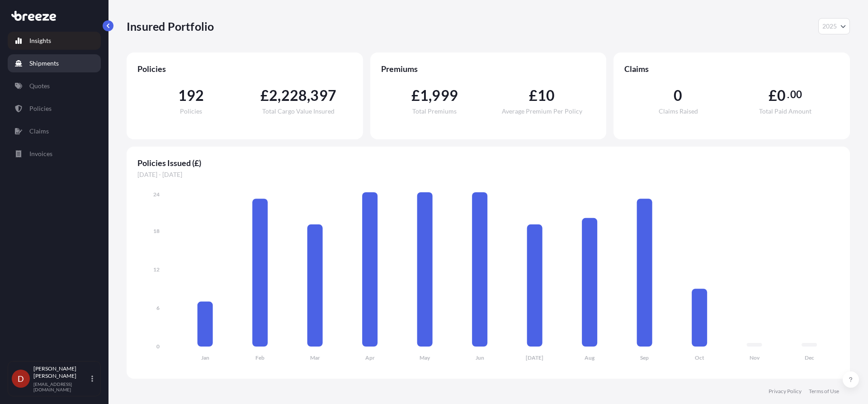 The image size is (868, 404). Describe the element at coordinates (55, 109) in the screenshot. I see `a: Policies` at that location.